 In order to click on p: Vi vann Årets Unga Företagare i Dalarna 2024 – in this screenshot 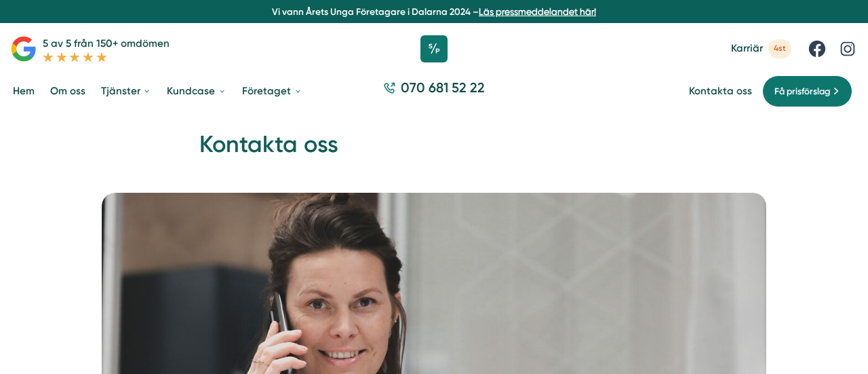, I will do `click(434, 12)`.